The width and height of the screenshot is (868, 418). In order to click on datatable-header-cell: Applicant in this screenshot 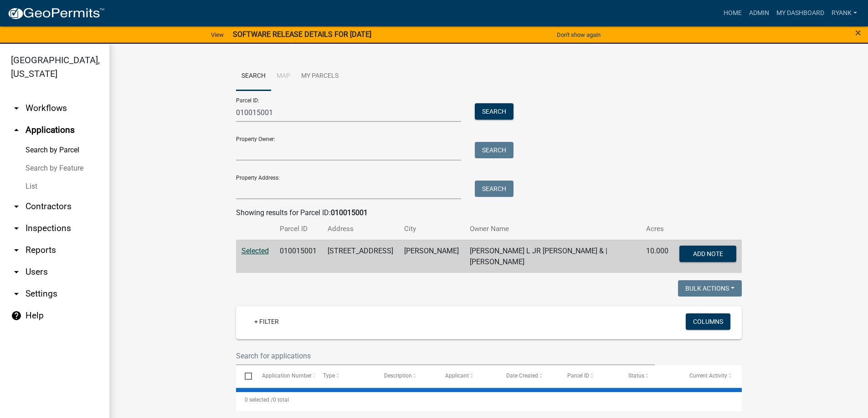, I will do `click(467, 377)`.